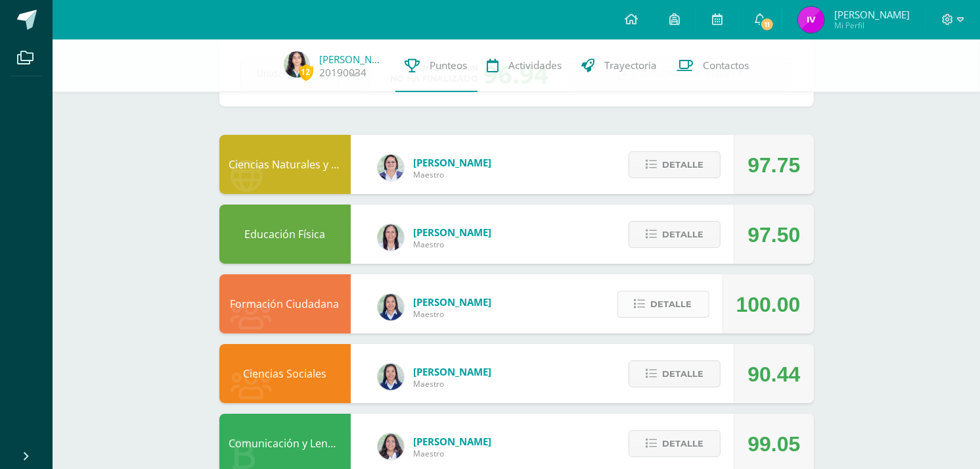 Image resolution: width=980 pixels, height=469 pixels. Describe the element at coordinates (535, 65) in the screenshot. I see `span: Actividades` at that location.